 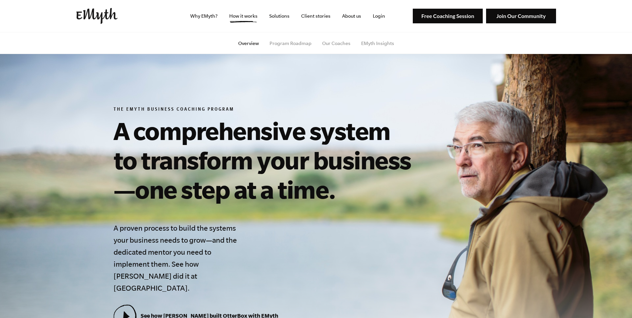 I want to click on h4: A proven process to build the systems your business needs to grow—and the dedicated mentor you ne..., so click(x=177, y=258).